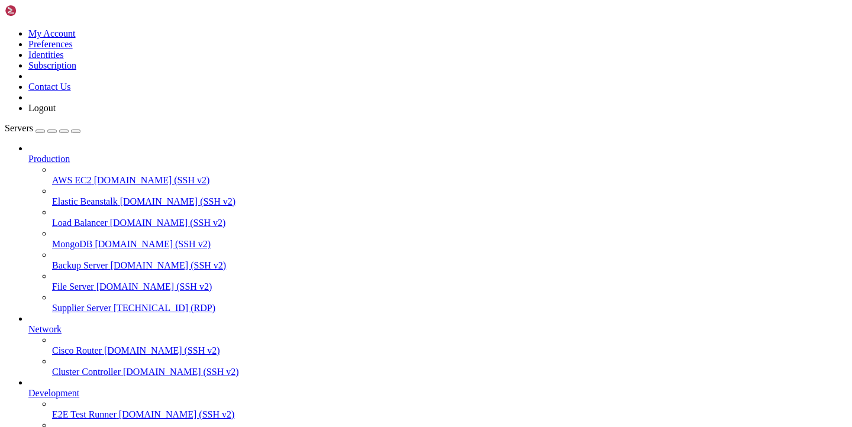 The height and width of the screenshot is (427, 852). I want to click on span: Backup Server, so click(80, 265).